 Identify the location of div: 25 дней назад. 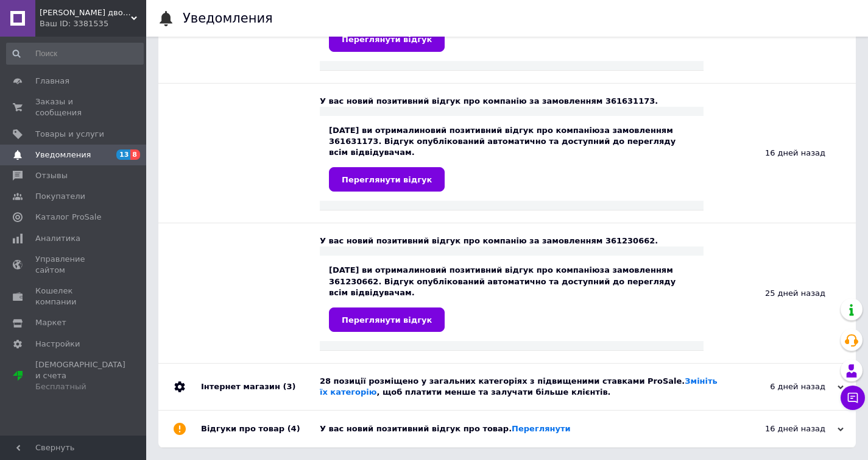
(780, 292).